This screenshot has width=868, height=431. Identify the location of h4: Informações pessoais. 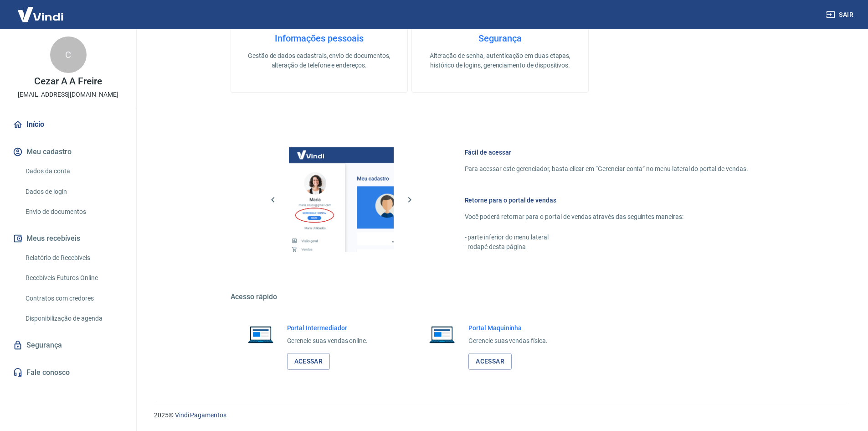
(319, 38).